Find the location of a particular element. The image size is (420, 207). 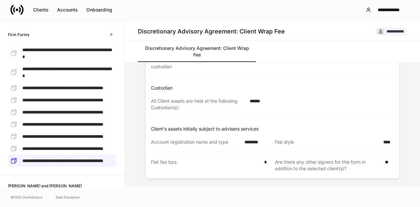

a: Data Disclaimer is located at coordinates (68, 197).